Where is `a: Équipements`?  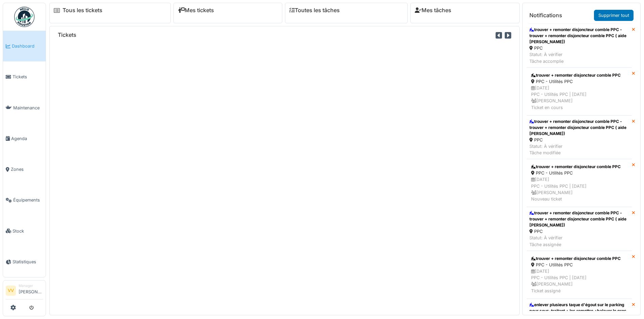
a: Équipements is located at coordinates (24, 200).